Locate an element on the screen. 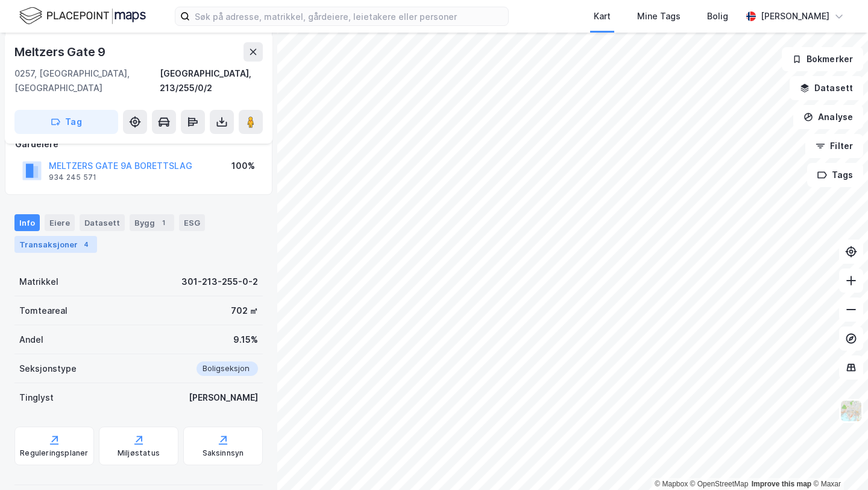 The height and width of the screenshot is (490, 868). button: Datasett is located at coordinates (826, 88).